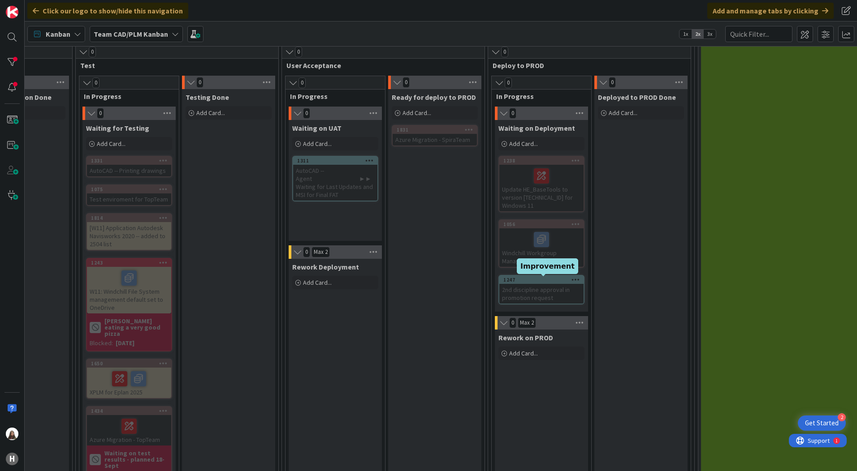 This screenshot has width=857, height=471. I want to click on span: Waiting for Testing, so click(117, 128).